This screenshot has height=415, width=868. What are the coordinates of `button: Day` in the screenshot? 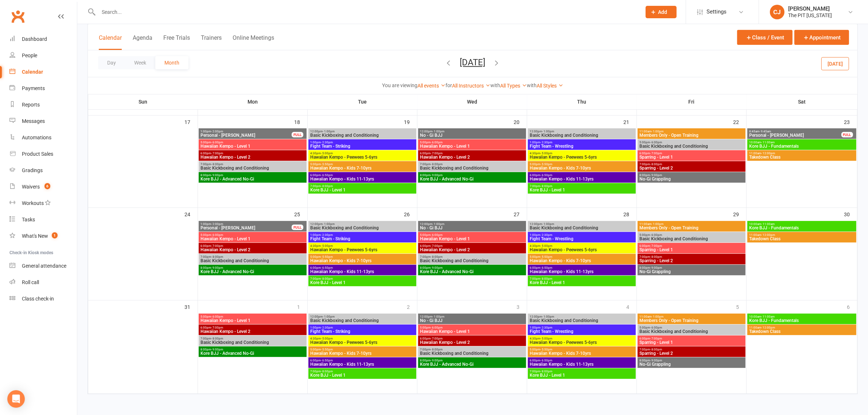 It's located at (112, 63).